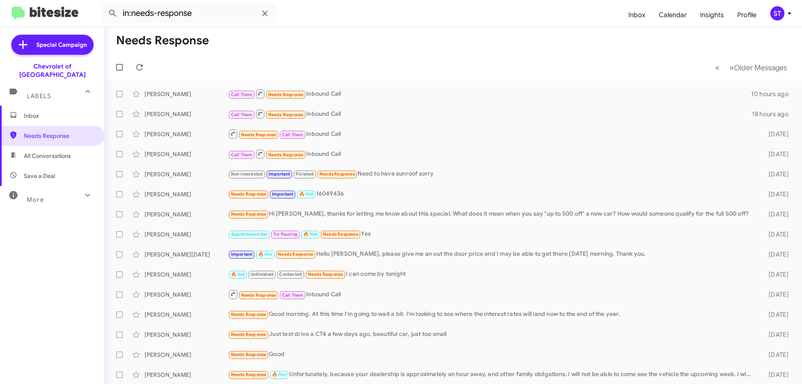  I want to click on a: Inbox, so click(636, 15).